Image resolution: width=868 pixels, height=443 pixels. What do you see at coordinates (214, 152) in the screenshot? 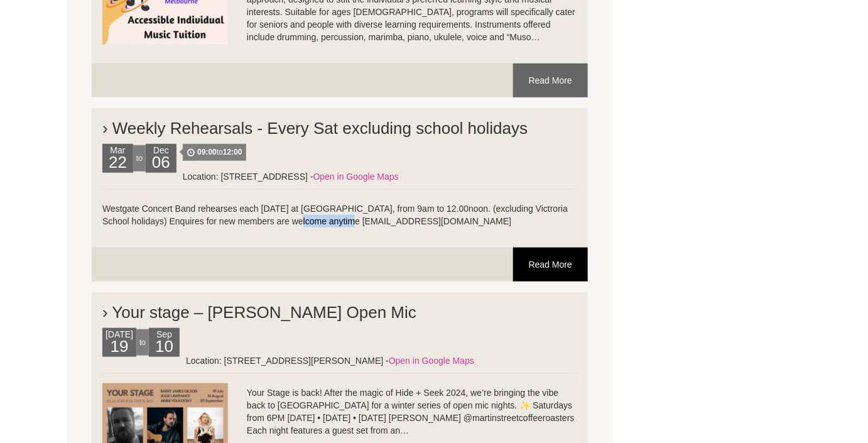
I see `span: to` at bounding box center [214, 152].